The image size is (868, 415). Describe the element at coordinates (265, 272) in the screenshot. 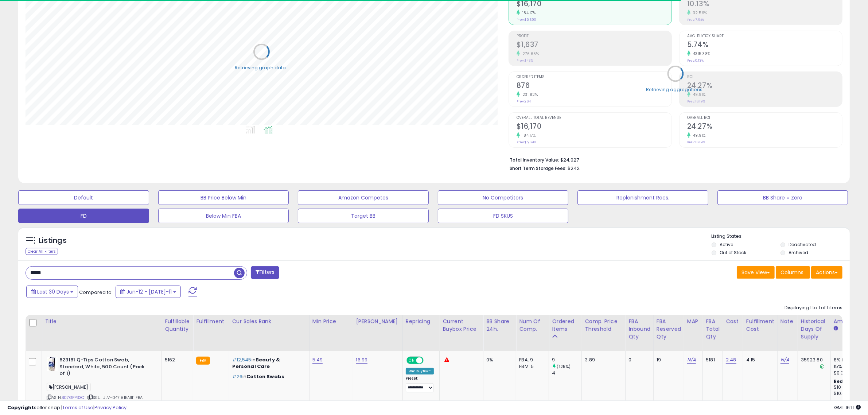

I see `button: Filters` at that location.